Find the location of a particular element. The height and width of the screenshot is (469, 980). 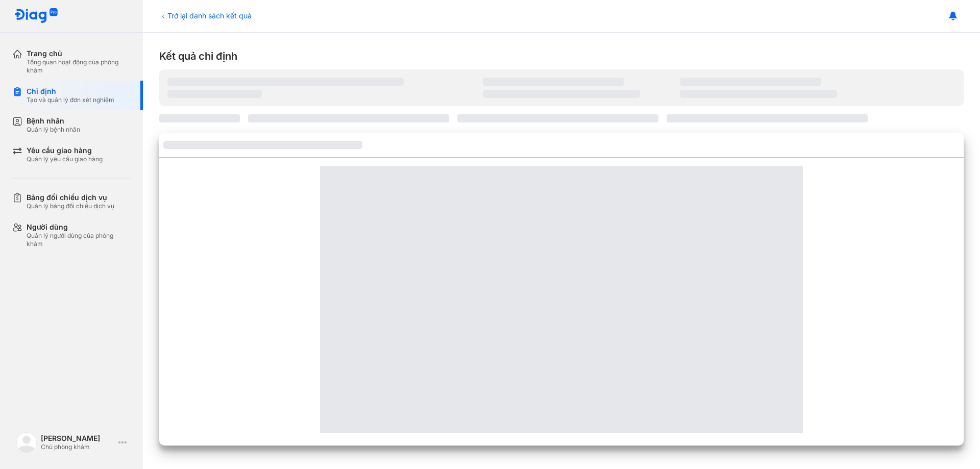

div: Quản lý bảng đối chiếu dịch vụ is located at coordinates (71, 206).